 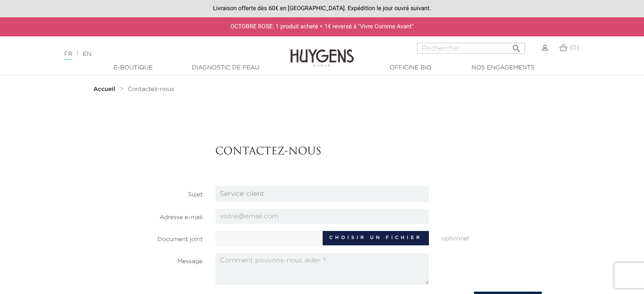 I want to click on a: Officine Bio, so click(x=411, y=68).